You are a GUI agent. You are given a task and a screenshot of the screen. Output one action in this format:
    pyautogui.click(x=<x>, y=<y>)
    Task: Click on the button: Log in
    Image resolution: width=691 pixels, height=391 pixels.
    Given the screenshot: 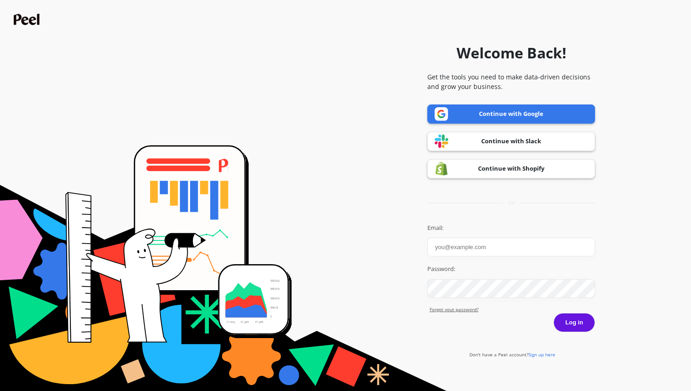 What is the action you would take?
    pyautogui.click(x=574, y=323)
    